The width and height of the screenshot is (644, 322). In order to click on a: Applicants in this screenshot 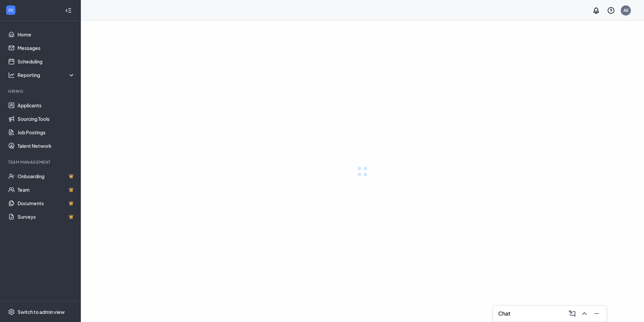, I will do `click(46, 105)`.